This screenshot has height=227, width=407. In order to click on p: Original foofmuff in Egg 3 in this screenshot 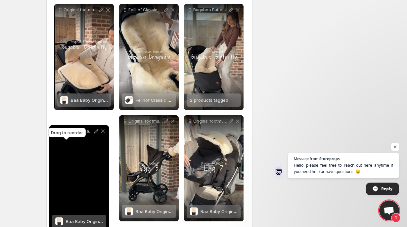, I will do `click(146, 121)`.